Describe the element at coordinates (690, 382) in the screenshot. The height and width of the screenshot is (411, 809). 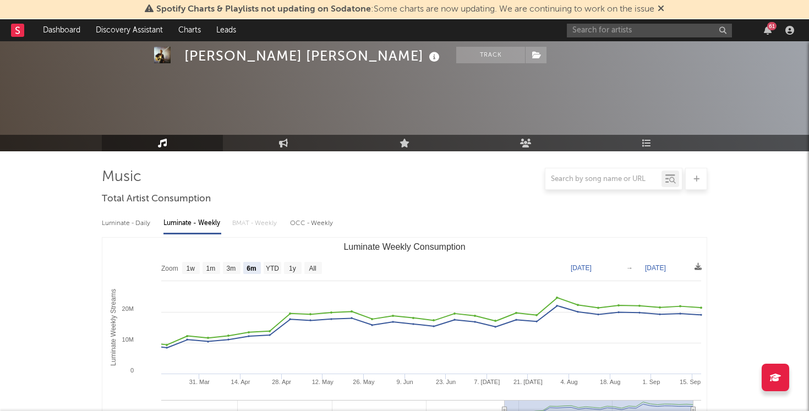
I see `text: 15. Sep` at that location.